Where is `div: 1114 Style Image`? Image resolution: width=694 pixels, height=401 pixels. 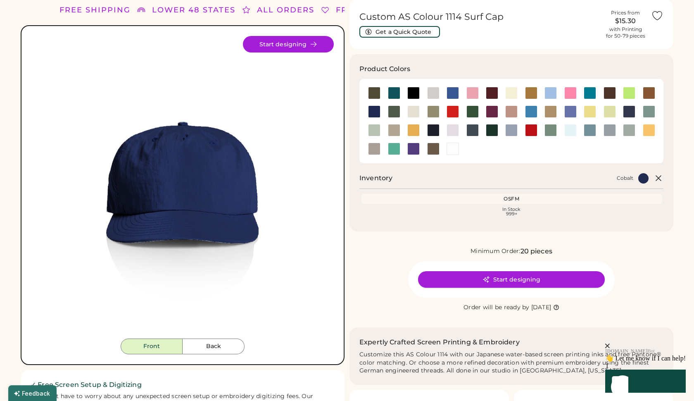
div: 1114 Style Image is located at coordinates (183, 187).